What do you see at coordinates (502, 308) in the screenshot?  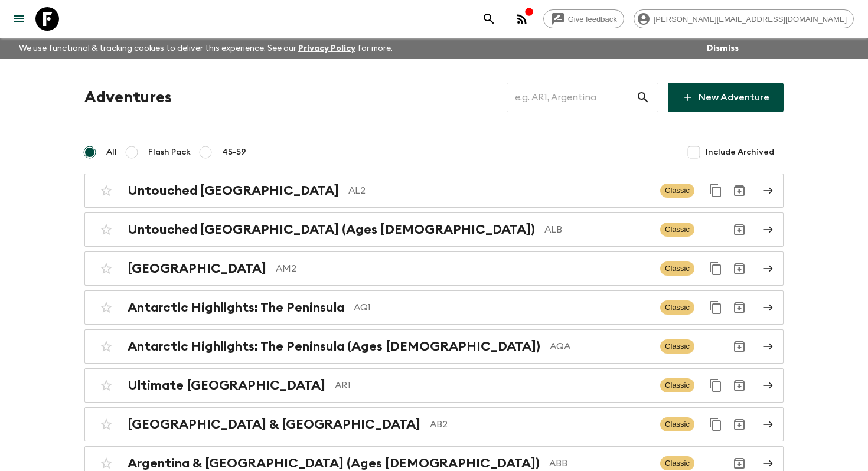 I see `p: AQ1` at bounding box center [502, 308].